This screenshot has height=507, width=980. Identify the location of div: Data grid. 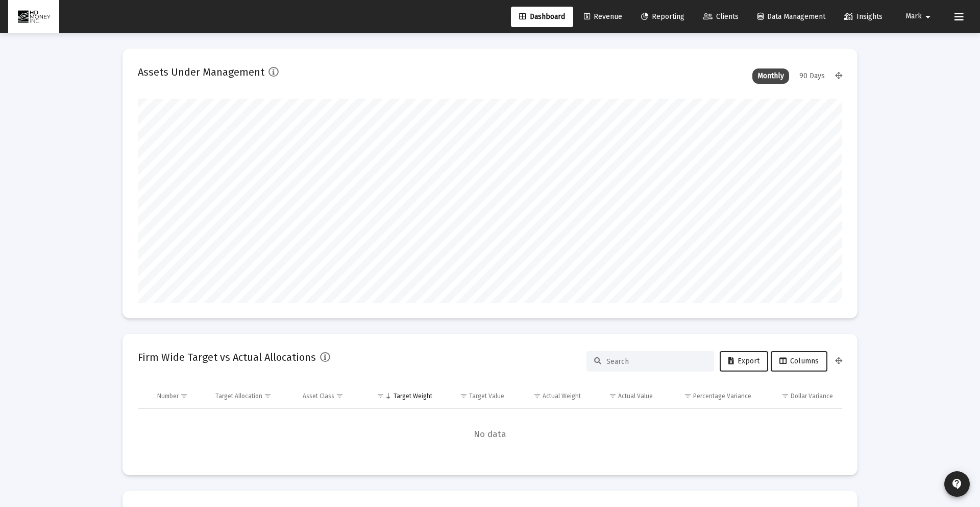
(490, 422).